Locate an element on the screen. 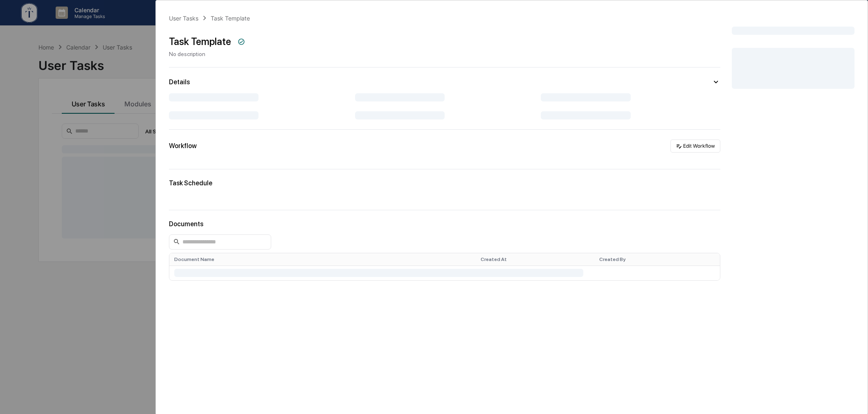  div: User Tasks is located at coordinates (184, 18).